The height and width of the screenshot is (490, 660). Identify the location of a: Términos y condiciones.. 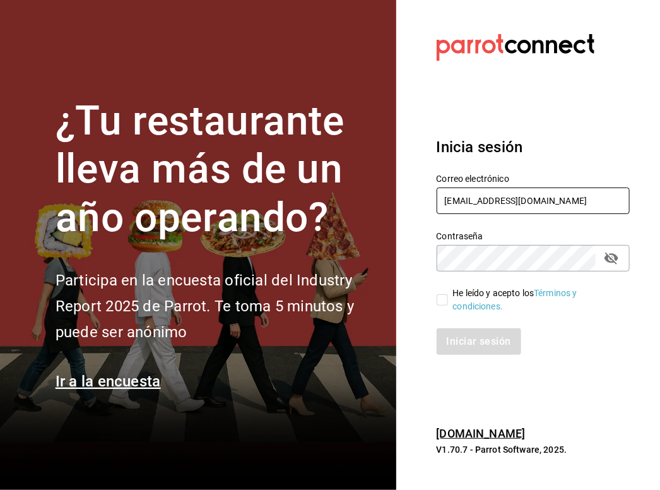
(515, 299).